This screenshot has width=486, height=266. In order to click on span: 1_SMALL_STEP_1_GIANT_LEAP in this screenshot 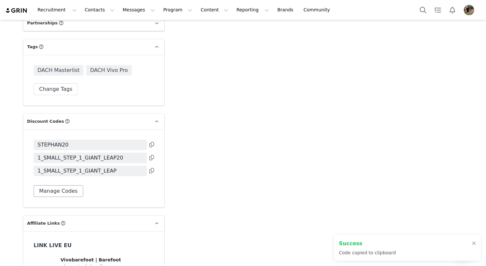, I will do `click(77, 171)`.